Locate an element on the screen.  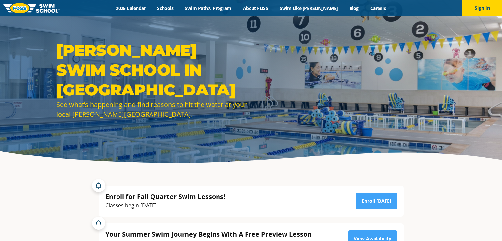
img: FOSS Swim School Logo is located at coordinates (31, 8).